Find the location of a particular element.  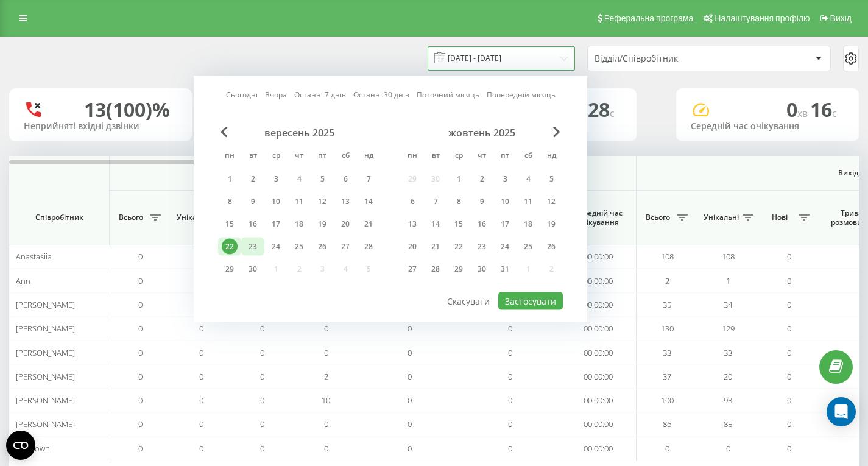

div: ср 17 вер 2025 р. is located at coordinates (276, 225).